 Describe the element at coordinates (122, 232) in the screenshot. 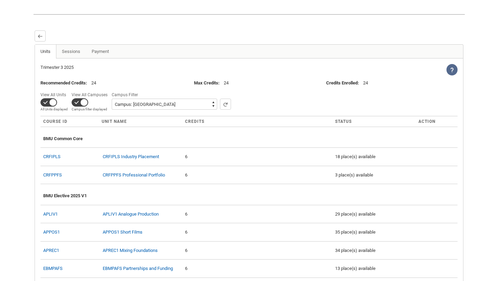

I see `a: APPOS1 Short Films` at that location.